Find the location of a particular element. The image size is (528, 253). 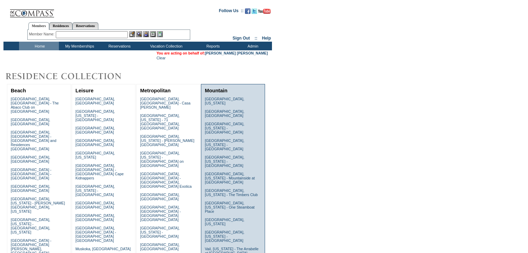

td: Reservations is located at coordinates (119, 46).